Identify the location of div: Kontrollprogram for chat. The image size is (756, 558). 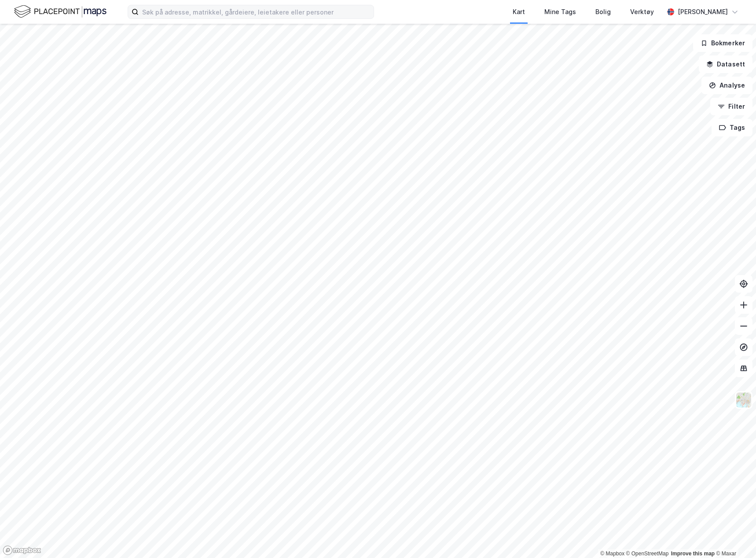
(734, 536).